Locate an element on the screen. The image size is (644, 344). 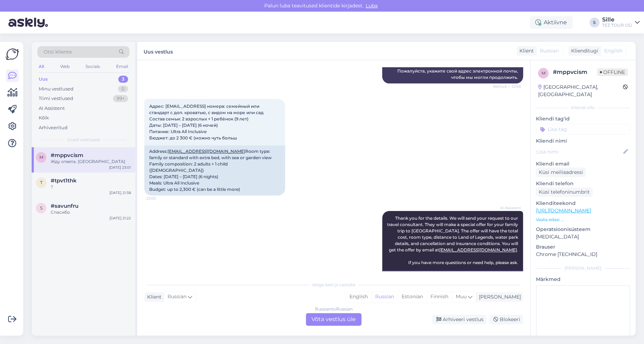
div: Küsi telefoninumbrit is located at coordinates (564, 192).